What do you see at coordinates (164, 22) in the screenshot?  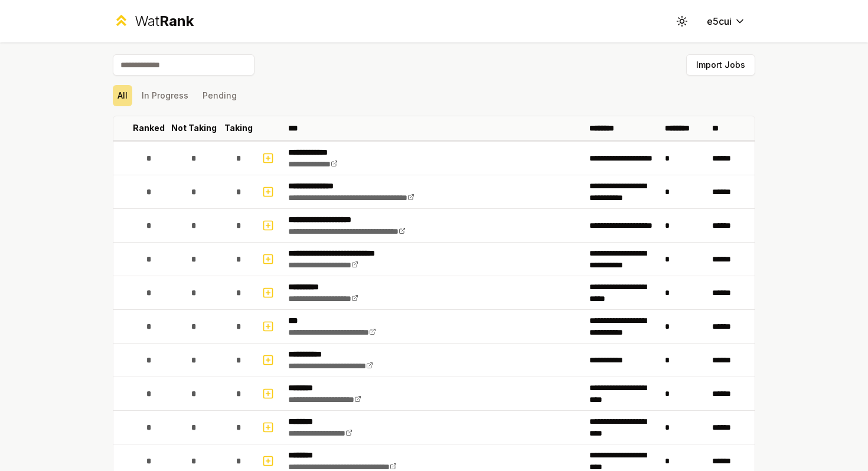 I see `div: Wat` at bounding box center [164, 22].